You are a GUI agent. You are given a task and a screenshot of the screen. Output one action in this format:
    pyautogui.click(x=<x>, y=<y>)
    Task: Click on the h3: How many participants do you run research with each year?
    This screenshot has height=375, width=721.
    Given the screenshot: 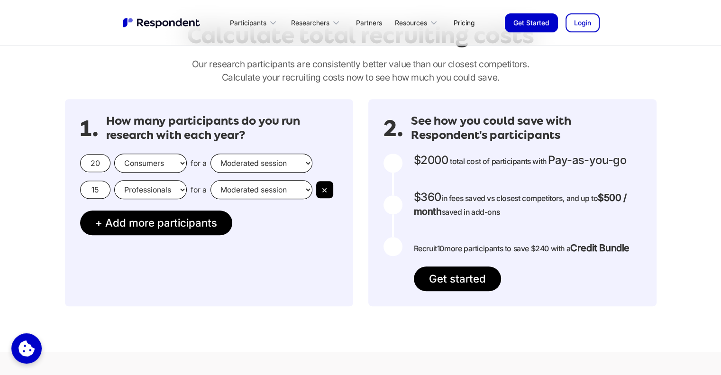 What is the action you would take?
    pyautogui.click(x=222, y=128)
    